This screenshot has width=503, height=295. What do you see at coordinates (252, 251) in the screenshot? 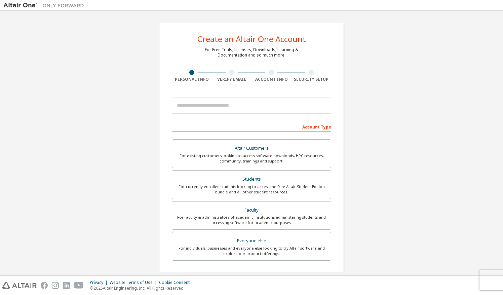
I see `div: For individuals, businesses and everyone else looking to try Altair software and explore our prod...` at bounding box center [252, 251].